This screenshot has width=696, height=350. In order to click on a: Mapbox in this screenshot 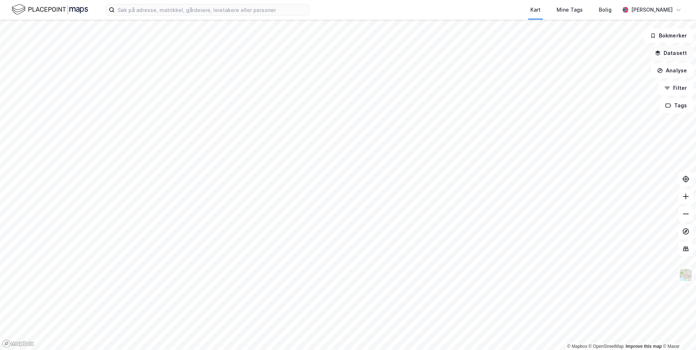, I will do `click(577, 346)`.